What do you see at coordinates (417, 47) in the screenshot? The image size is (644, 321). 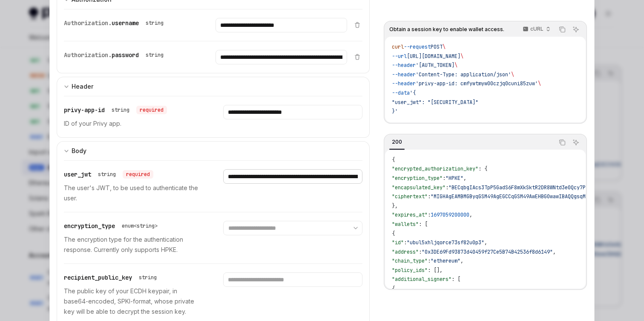 I see `span: --request` at bounding box center [417, 47].